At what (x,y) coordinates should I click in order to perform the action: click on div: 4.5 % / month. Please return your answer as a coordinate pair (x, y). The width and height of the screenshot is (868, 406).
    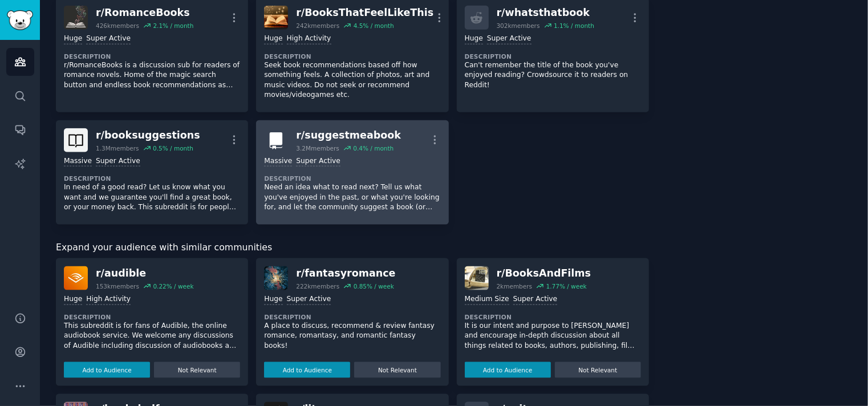
    Looking at the image, I should click on (374, 26).